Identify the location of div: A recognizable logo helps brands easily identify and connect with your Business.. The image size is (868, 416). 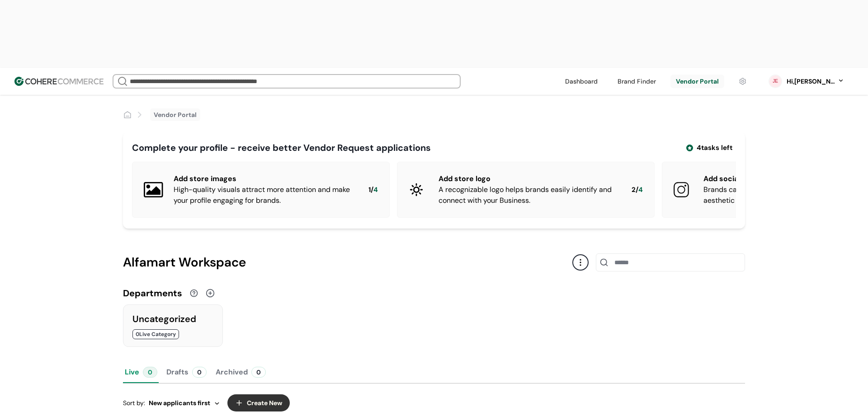
(528, 195).